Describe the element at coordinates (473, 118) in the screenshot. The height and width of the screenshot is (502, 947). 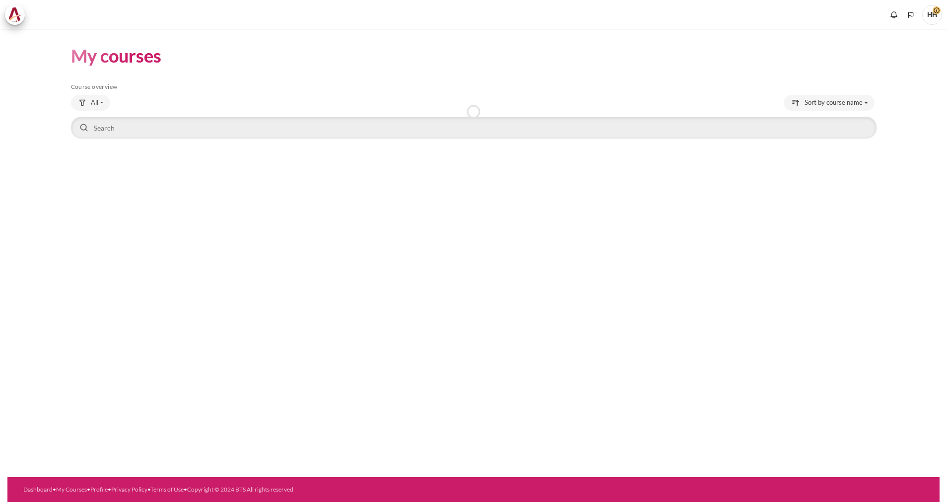
I see `div: Course overview controls` at that location.